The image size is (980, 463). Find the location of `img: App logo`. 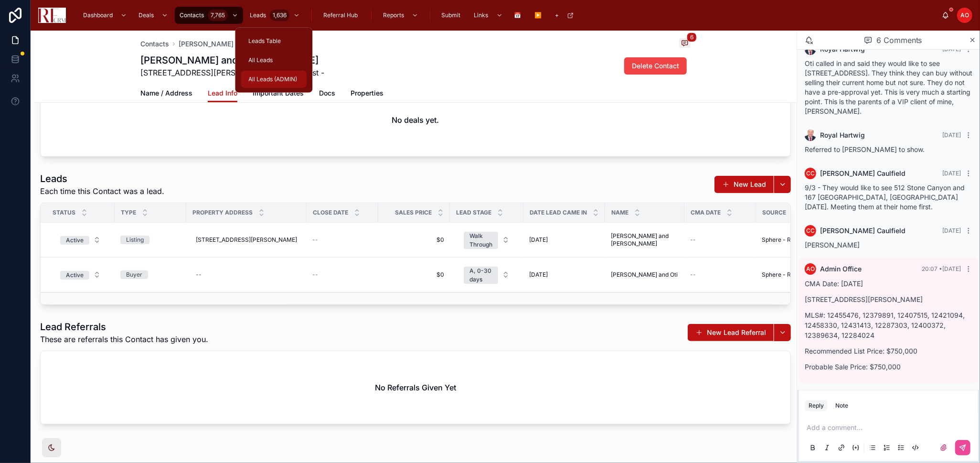

img: App logo is located at coordinates (52, 16).